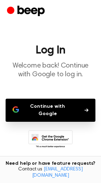 Image resolution: width=101 pixels, height=183 pixels. I want to click on button: Continue with Google, so click(50, 110).